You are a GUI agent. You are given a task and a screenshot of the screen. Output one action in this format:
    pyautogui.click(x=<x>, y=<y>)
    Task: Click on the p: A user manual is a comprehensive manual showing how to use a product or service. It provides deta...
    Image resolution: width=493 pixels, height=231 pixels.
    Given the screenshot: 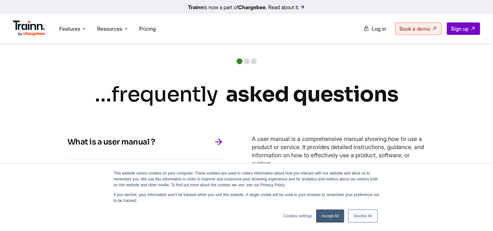 What is the action you would take?
    pyautogui.click(x=339, y=151)
    